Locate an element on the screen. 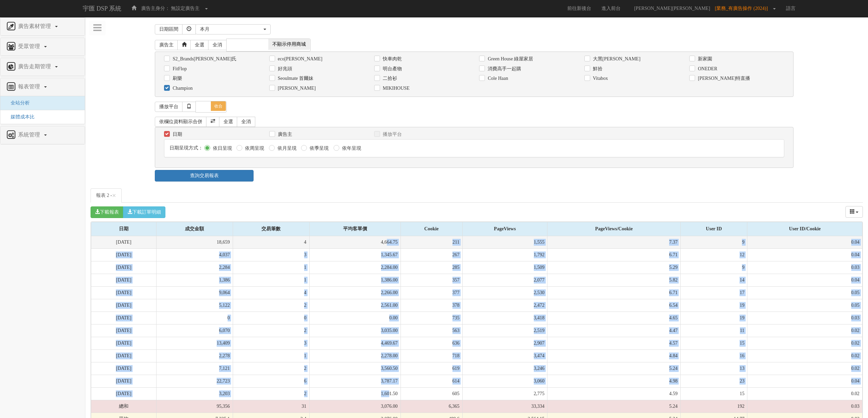  label: ONEDER is located at coordinates (707, 69).